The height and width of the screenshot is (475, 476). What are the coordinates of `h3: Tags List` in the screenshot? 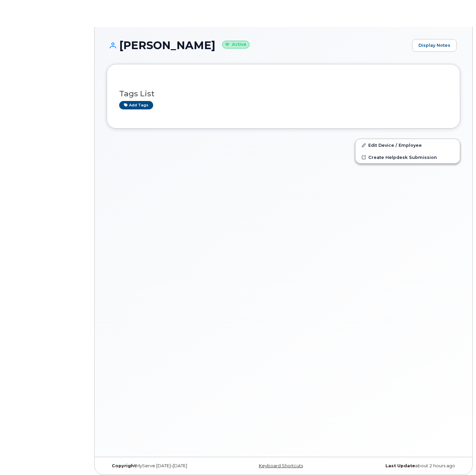 It's located at (283, 94).